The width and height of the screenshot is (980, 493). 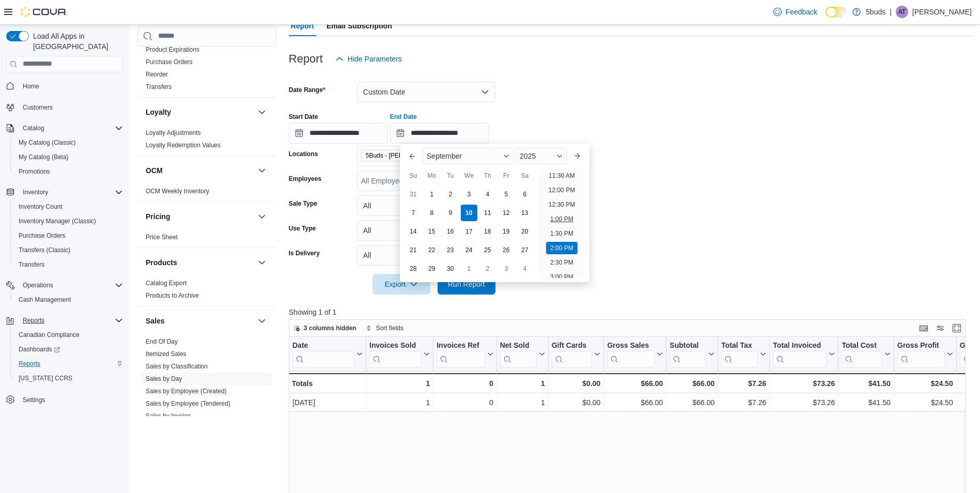 I want to click on button: Canadian Compliance, so click(x=69, y=335).